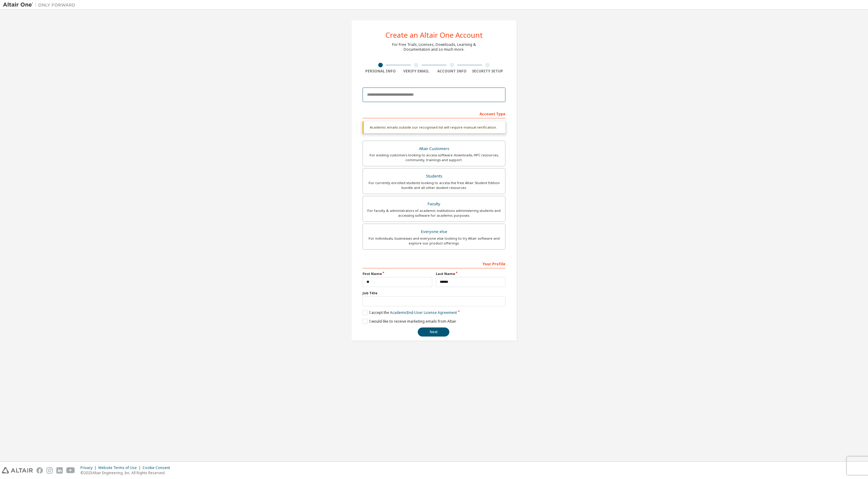  What do you see at coordinates (423, 312) in the screenshot?
I see `a: Academic End-User License Agreement` at bounding box center [423, 312].